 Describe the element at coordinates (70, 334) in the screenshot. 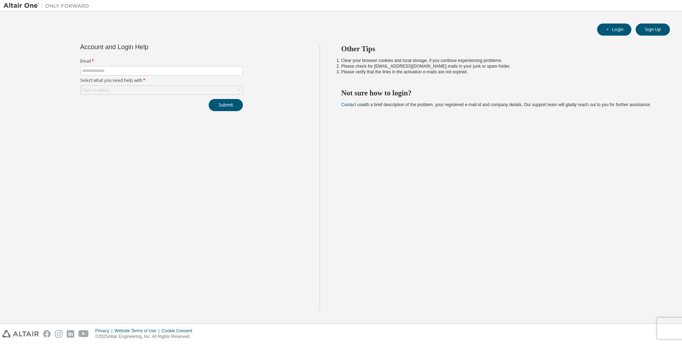

I see `img: linkedin.svg` at that location.